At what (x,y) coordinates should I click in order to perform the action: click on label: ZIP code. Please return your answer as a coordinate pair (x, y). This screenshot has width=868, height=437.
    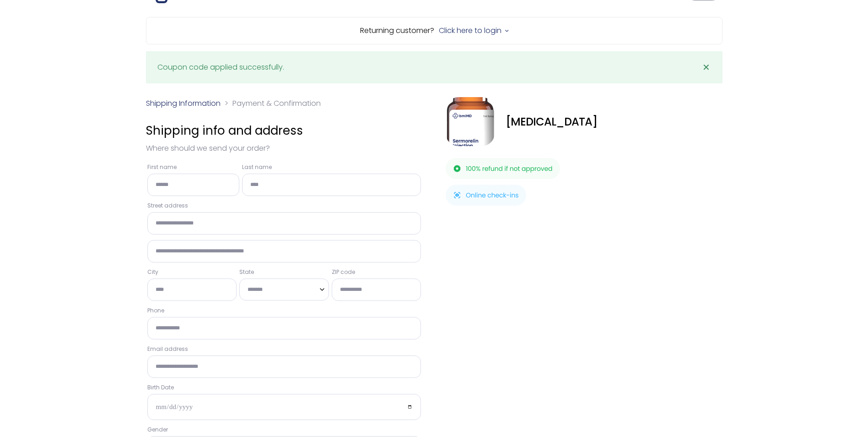
    Looking at the image, I should click on (377, 272).